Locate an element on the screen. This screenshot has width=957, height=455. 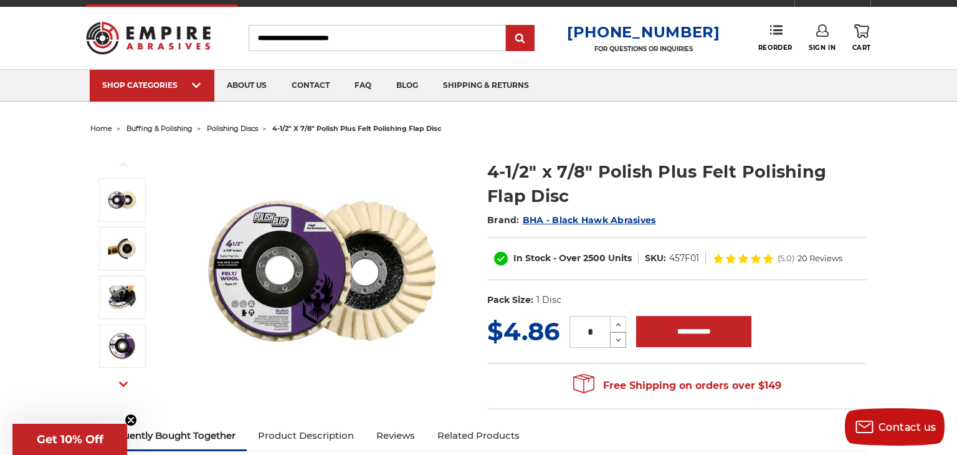
button: Close teaser is located at coordinates (131, 420).